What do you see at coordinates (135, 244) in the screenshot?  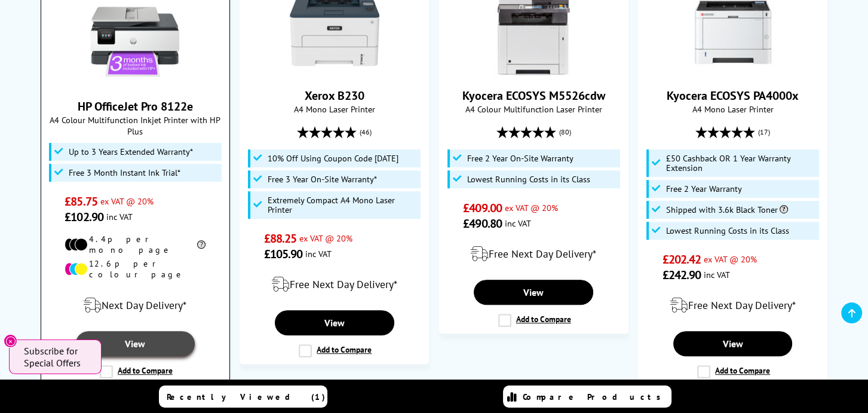 I see `li: 4.4p per mono page` at bounding box center [135, 244].